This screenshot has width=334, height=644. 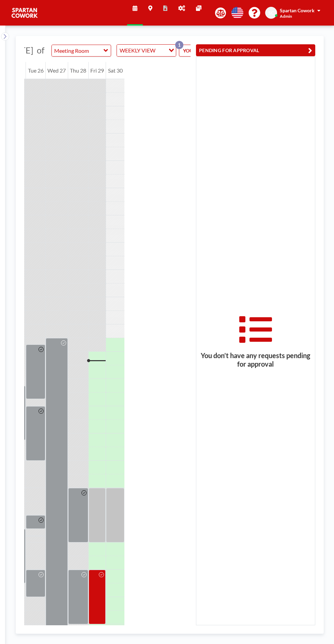 I want to click on div: Sat 30, so click(x=115, y=71).